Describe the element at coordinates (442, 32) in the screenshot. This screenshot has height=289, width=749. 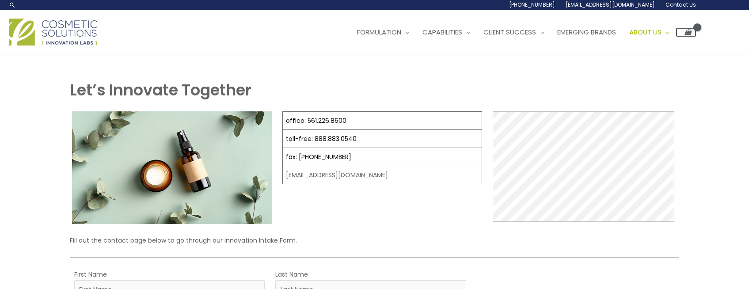
I see `span: Capabilities` at that location.